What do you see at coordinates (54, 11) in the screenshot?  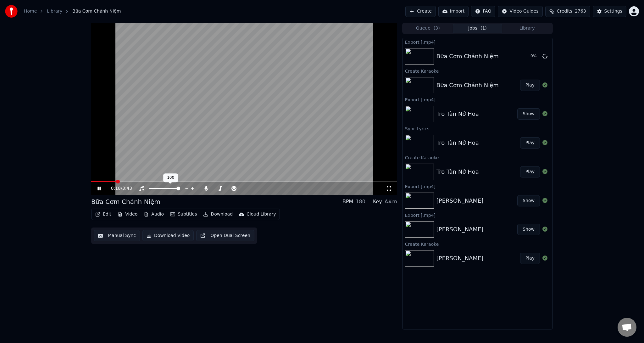 I see `a: Library` at bounding box center [54, 11].